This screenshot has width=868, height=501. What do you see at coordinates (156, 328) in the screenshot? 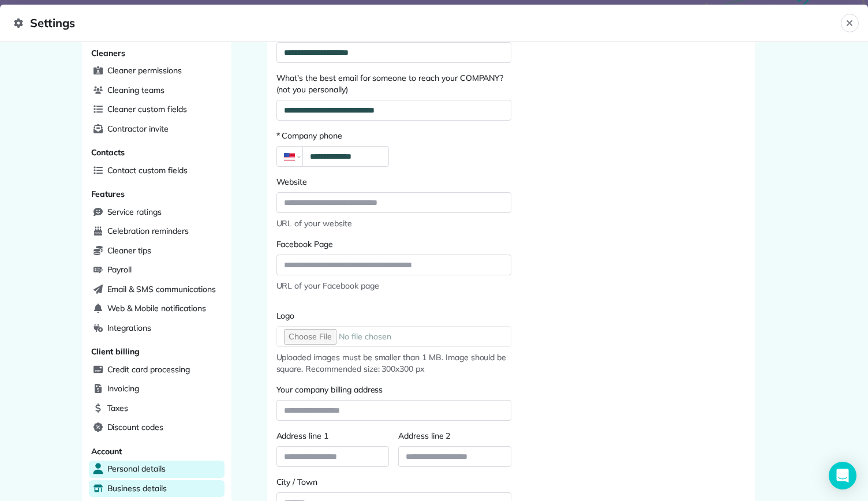
I see `a: Integrations` at bounding box center [156, 328].